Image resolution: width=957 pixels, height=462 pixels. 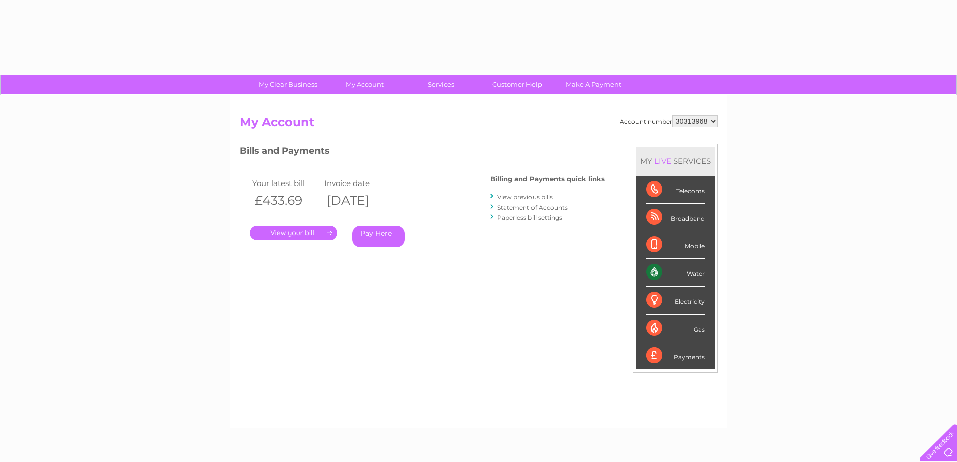 What do you see at coordinates (675, 356) in the screenshot?
I see `div: Payments` at bounding box center [675, 356].